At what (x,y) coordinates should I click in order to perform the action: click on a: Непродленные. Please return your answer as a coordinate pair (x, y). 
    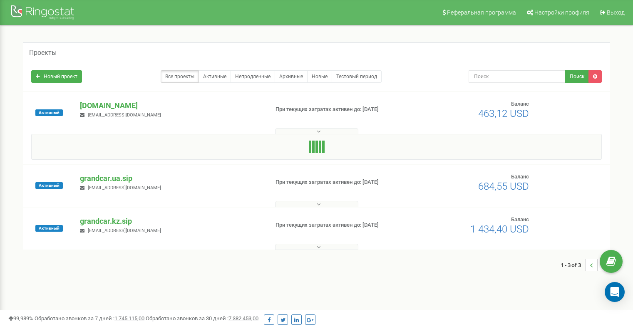
    Looking at the image, I should click on (253, 77).